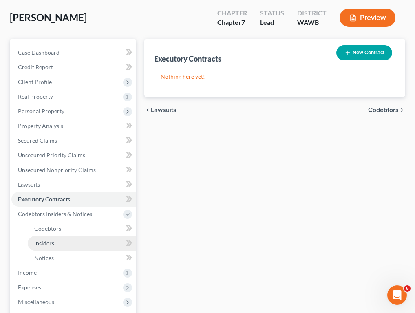 Image resolution: width=415 pixels, height=313 pixels. I want to click on i: chevron_right, so click(402, 110).